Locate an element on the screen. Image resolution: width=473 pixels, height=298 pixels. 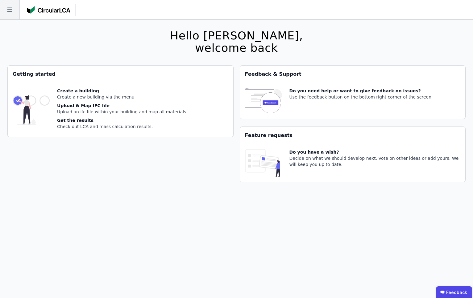
div: Check out LCA and mass calculation results. is located at coordinates (122, 127).